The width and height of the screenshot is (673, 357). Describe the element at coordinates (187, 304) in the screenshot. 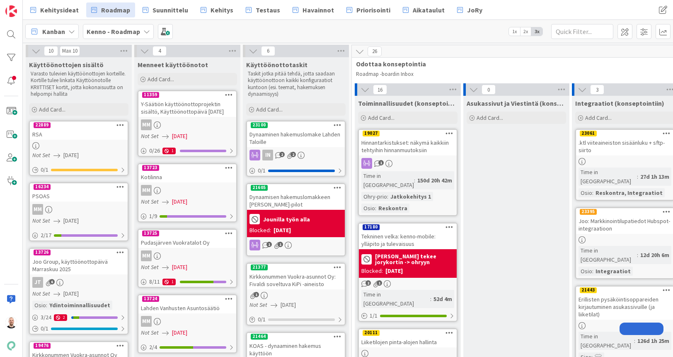

I see `div: 13724Lahden Vanhusten Asuntosäätiö` at that location.